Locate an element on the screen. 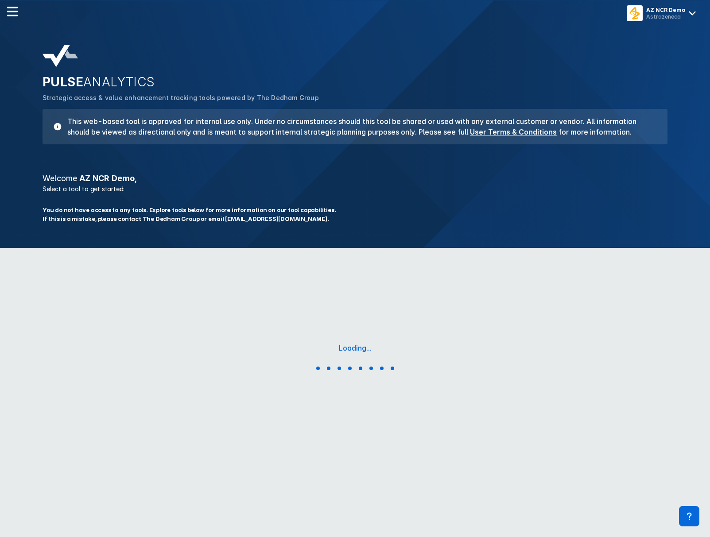  img: pulse-analytics-logo is located at coordinates (60, 56).